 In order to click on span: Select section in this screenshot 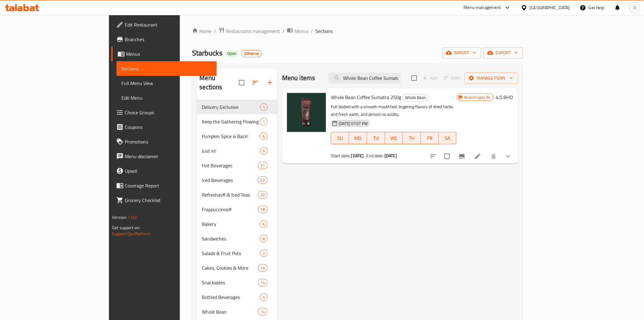, I will do `click(414, 78)`.